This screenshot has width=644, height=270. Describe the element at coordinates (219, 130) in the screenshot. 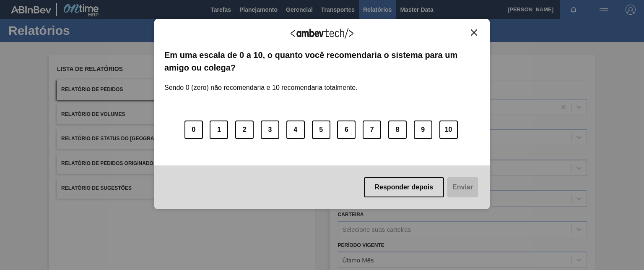

I see `button: 1` at that location.